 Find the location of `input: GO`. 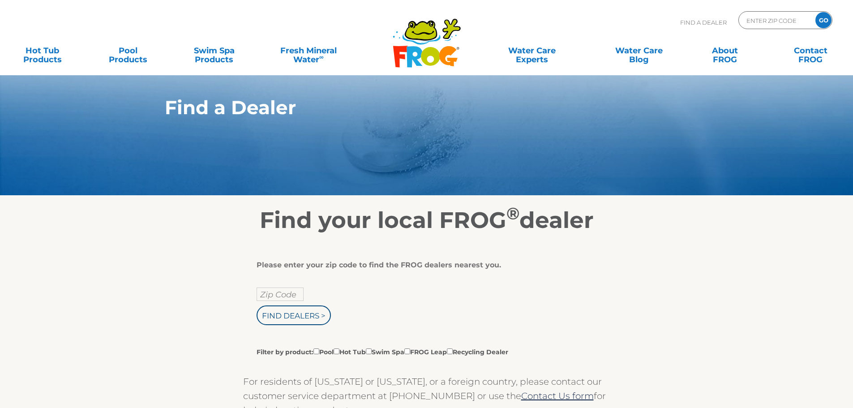

input: GO is located at coordinates (824, 20).